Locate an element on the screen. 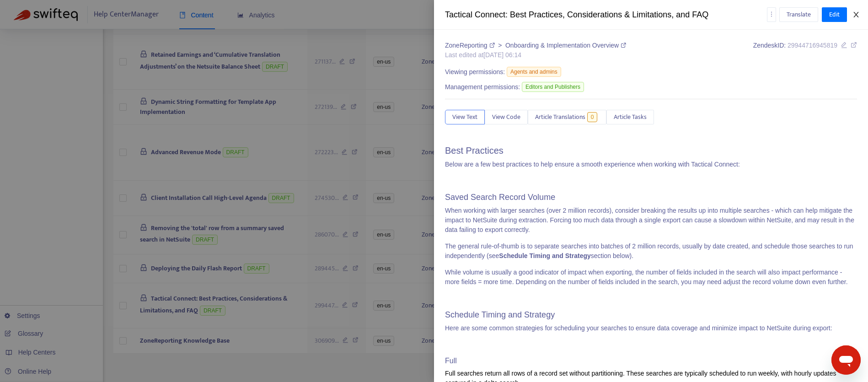  span: more is located at coordinates (771, 15).